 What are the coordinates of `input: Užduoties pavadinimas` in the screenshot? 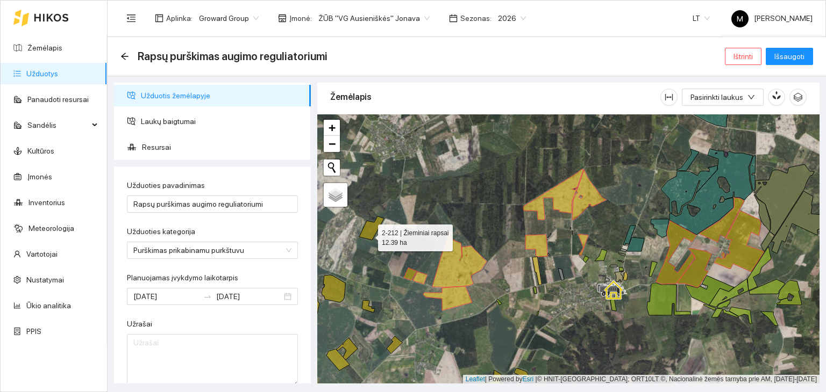 It's located at (212, 204).